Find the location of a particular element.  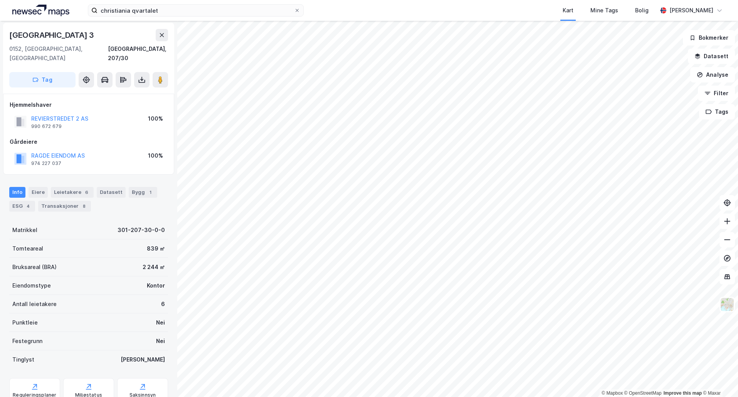

div: 974 227 037 is located at coordinates (46, 163).